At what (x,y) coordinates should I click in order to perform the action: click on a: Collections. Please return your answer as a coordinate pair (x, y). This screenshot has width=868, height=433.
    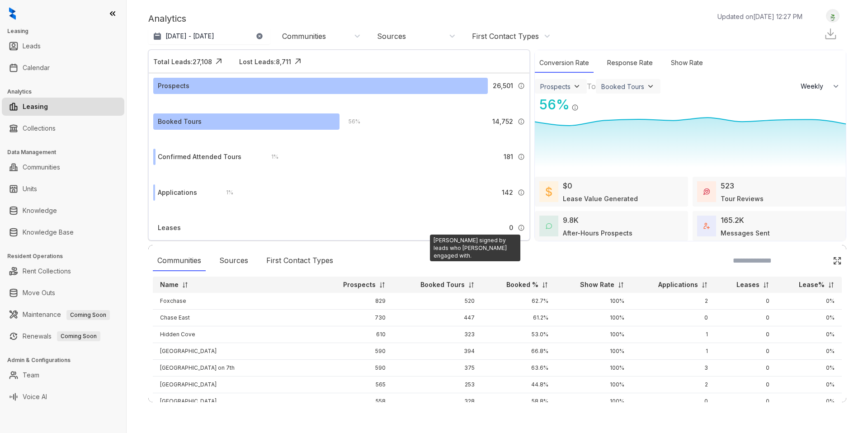
    Looking at the image, I should click on (39, 128).